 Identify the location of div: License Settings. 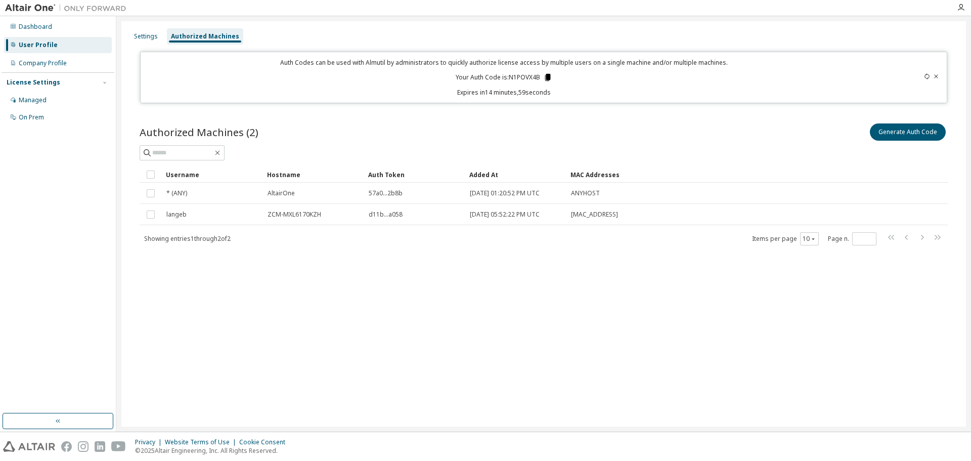
(33, 82).